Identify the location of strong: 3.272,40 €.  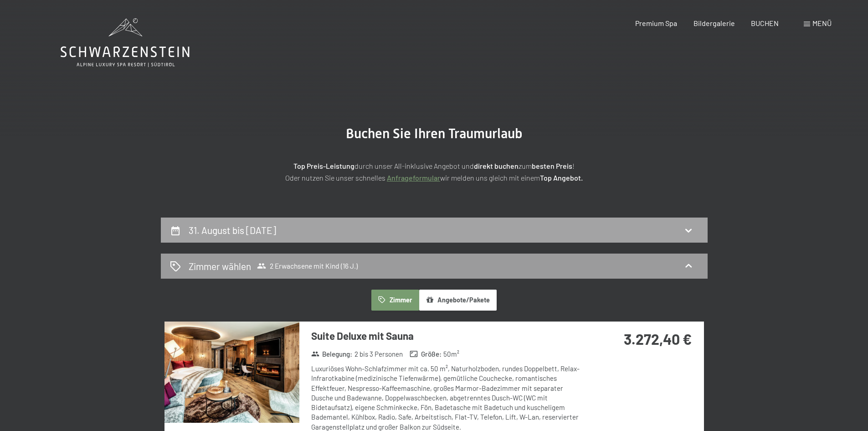
(658, 339).